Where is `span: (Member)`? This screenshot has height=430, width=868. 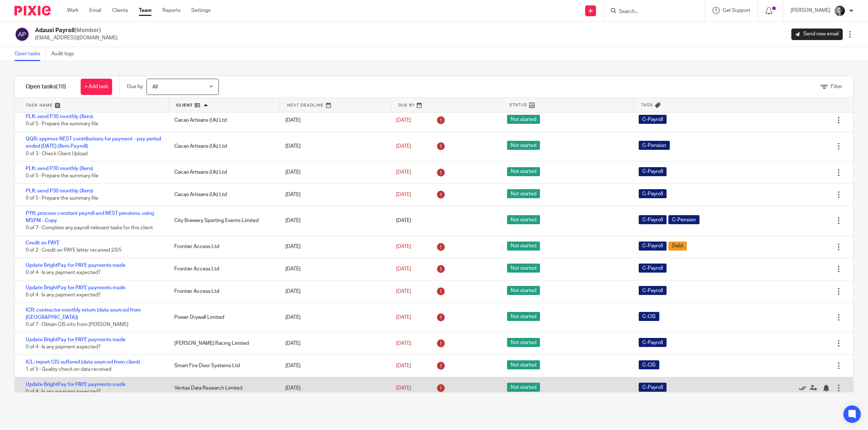
span: (Member) is located at coordinates (88, 31).